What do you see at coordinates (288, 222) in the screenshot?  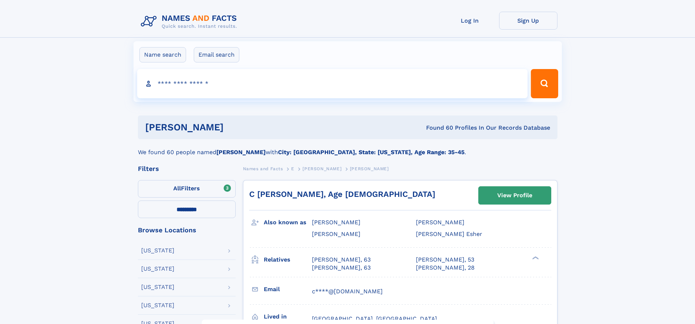 I see `h3: Also known as` at bounding box center [288, 222].